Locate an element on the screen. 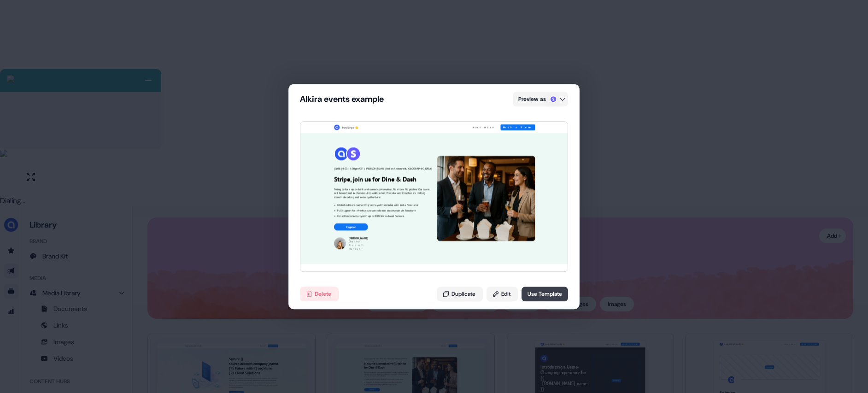 The width and height of the screenshot is (868, 393). button: Use Template is located at coordinates (544, 294).